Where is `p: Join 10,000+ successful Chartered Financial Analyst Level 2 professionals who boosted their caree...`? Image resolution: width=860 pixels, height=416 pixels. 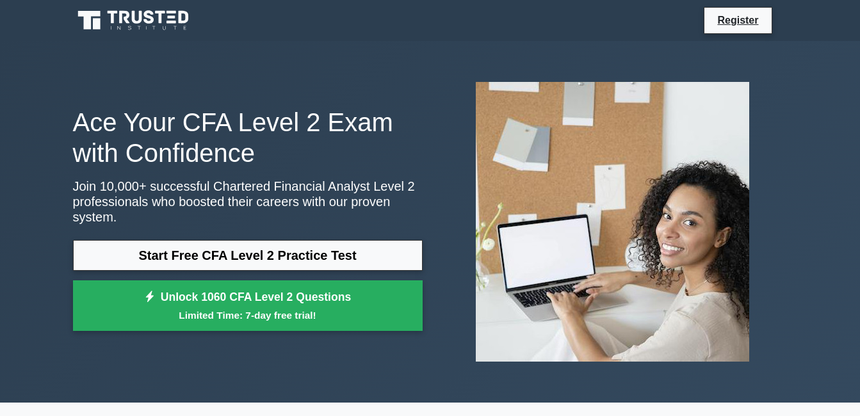
p: Join 10,000+ successful Chartered Financial Analyst Level 2 professionals who boosted their caree... is located at coordinates (248, 202).